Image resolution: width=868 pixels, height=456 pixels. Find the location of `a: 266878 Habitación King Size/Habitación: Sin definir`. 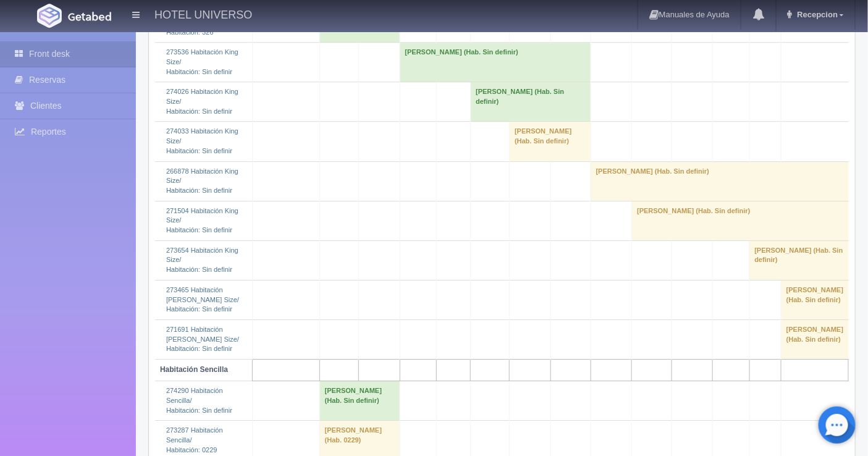

a: 266878 Habitación King Size/Habitación: Sin definir is located at coordinates (202, 181).